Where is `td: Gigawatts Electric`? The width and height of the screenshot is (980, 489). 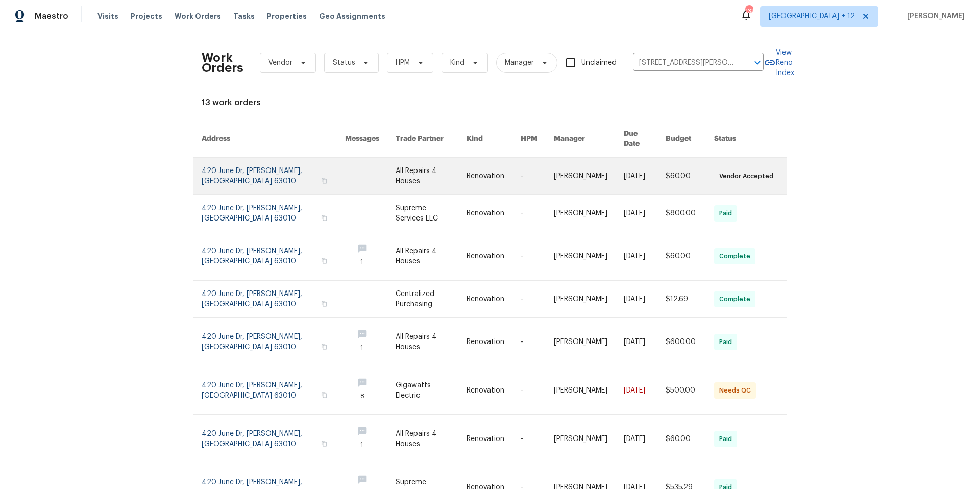 td: Gigawatts Electric is located at coordinates (423, 390).